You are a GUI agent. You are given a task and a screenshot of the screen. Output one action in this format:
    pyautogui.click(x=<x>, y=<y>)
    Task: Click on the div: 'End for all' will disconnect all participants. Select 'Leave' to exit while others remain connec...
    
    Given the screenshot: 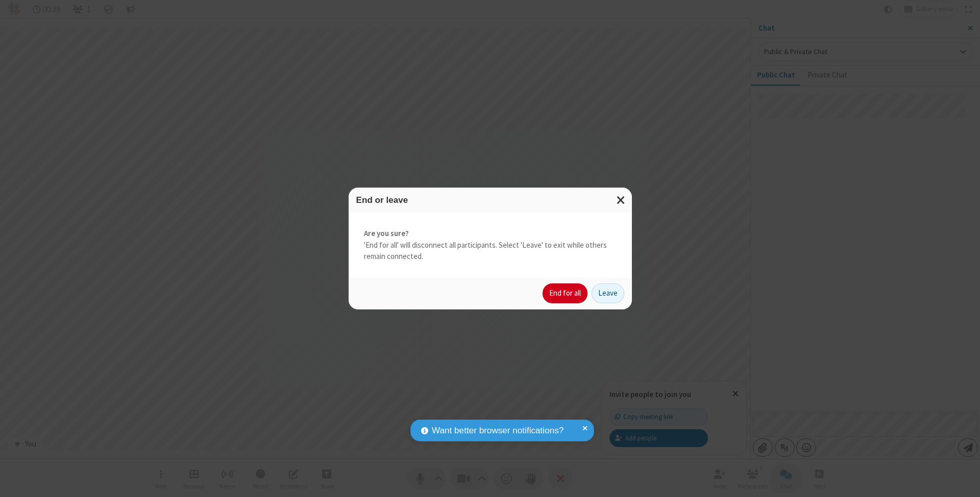 What is the action you would take?
    pyautogui.click(x=490, y=245)
    